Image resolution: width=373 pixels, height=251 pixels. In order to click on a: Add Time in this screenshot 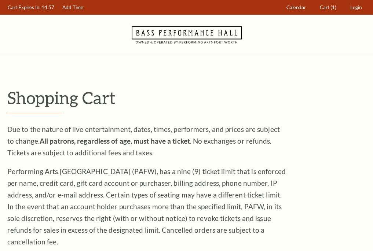, I will do `click(73, 7)`.